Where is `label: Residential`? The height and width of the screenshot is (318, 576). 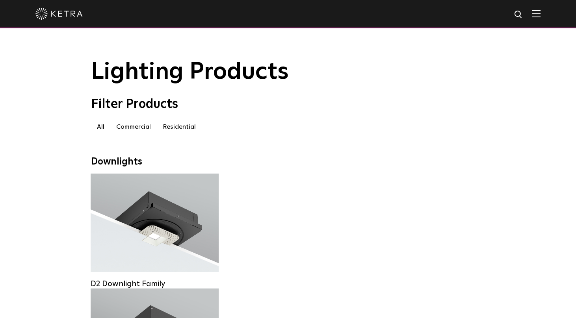 label: Residential is located at coordinates (179, 127).